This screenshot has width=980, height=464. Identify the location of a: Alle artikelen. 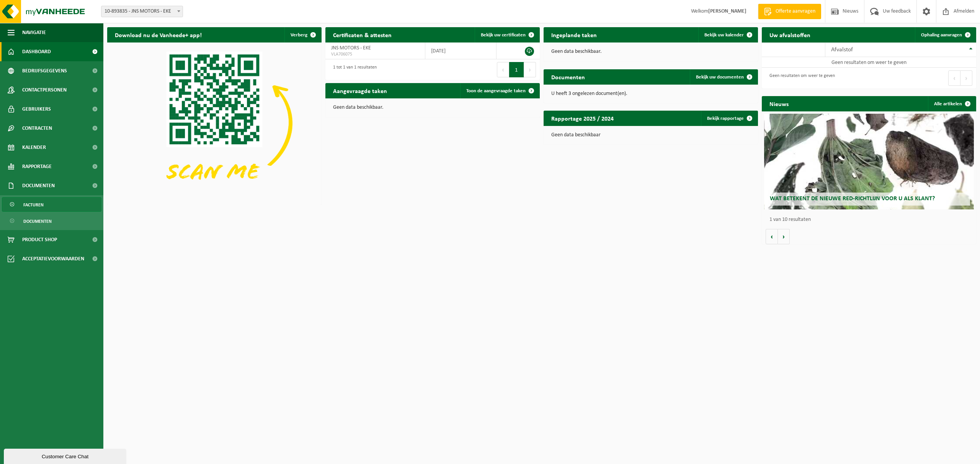
(951, 104).